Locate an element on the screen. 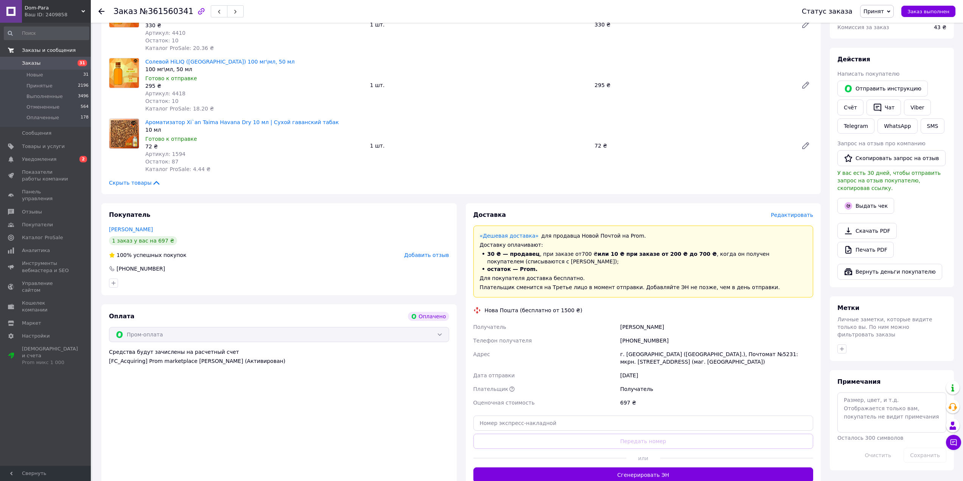 The width and height of the screenshot is (963, 481). span: 2 is located at coordinates (83, 159).